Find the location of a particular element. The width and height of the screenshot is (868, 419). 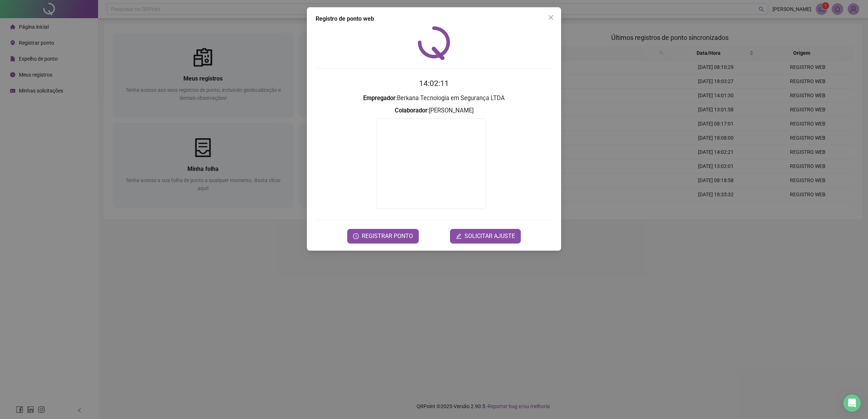

div: Registro de ponto web is located at coordinates (434, 19).